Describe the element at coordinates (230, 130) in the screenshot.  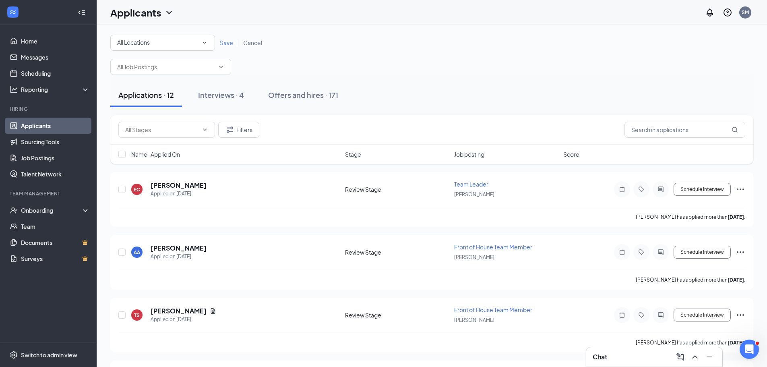
I see `svg: Filter` at that location.